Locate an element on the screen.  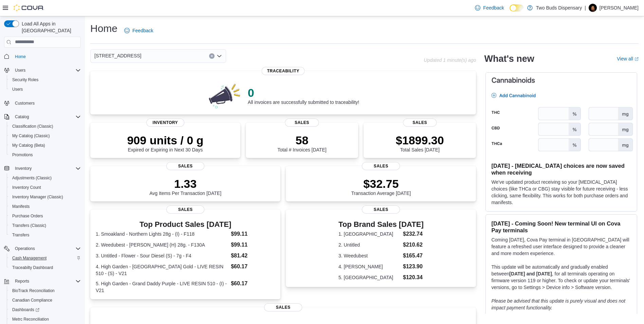
h2: What's new is located at coordinates (509, 59).